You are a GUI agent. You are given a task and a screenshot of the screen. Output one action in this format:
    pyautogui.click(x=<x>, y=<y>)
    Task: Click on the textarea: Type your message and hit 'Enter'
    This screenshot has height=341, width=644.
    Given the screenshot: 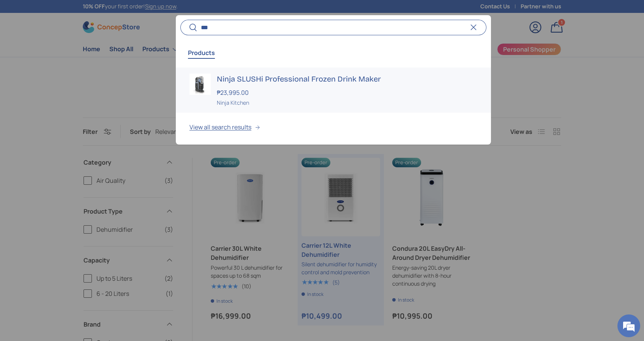 What is the action you would take?
    pyautogui.click(x=74, y=221)
    